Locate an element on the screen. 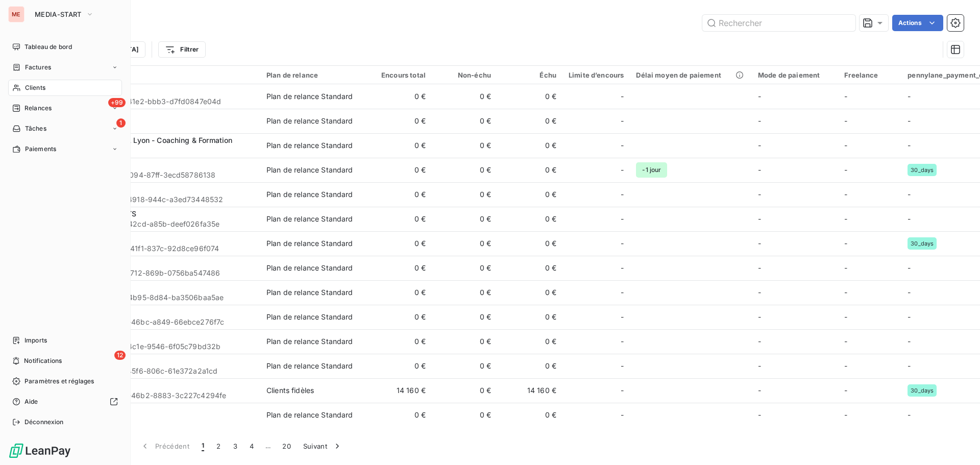  span: 5b2867bb-3fdf-41e2-bbb3-d7fd0847e04d is located at coordinates (162, 102).